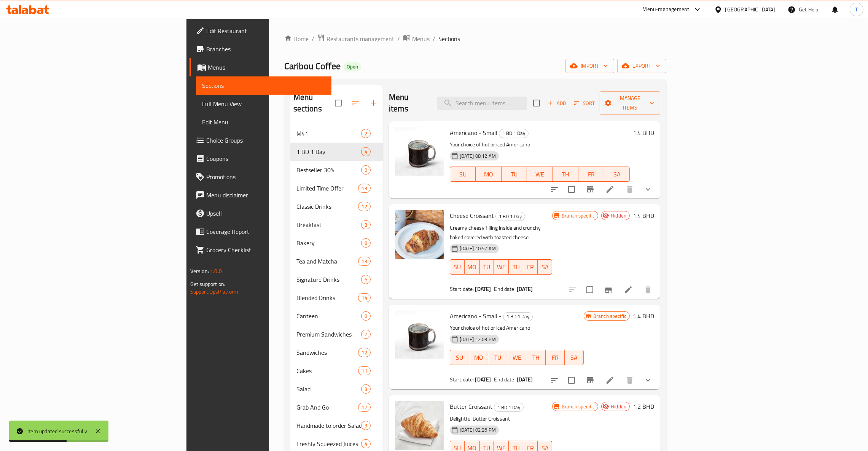 The height and width of the screenshot is (451, 868). I want to click on a: Coupons, so click(260, 158).